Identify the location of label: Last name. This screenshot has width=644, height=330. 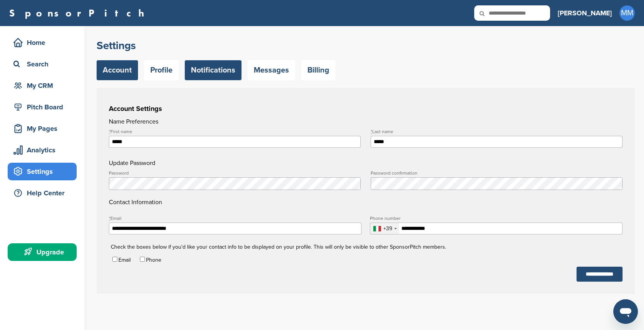
(496, 132).